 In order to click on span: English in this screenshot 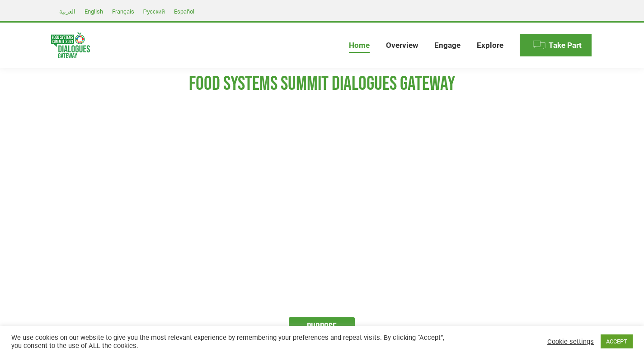, I will do `click(93, 11)`.